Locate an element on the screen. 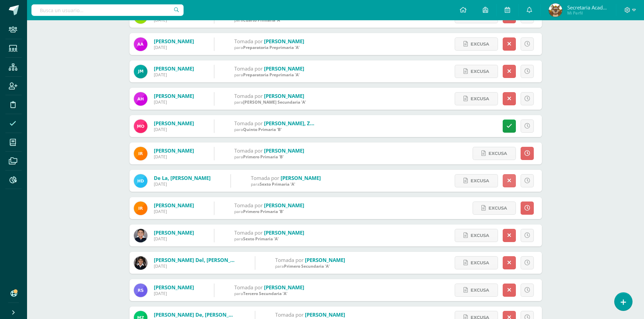 The width and height of the screenshot is (644, 319). span: Secretaria Académica is located at coordinates (587, 7).